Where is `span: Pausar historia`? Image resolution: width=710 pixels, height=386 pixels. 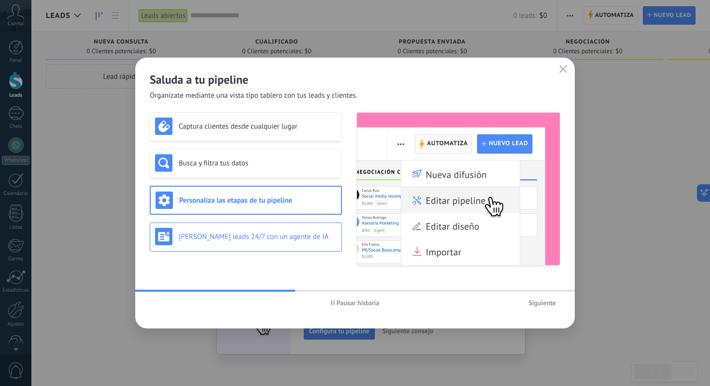 span: Pausar historia is located at coordinates (358, 302).